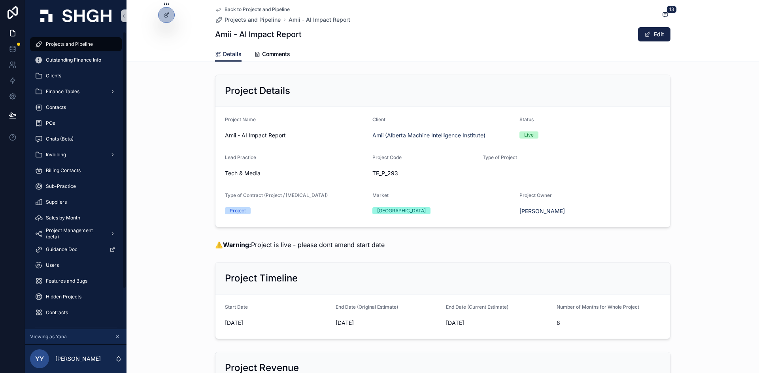 The height and width of the screenshot is (373, 759). I want to click on span: Number of Months for Whole Project, so click(597, 307).